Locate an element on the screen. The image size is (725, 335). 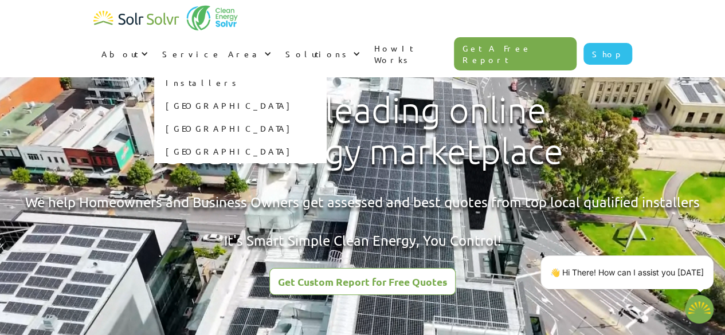
a: Installers is located at coordinates (240, 82).